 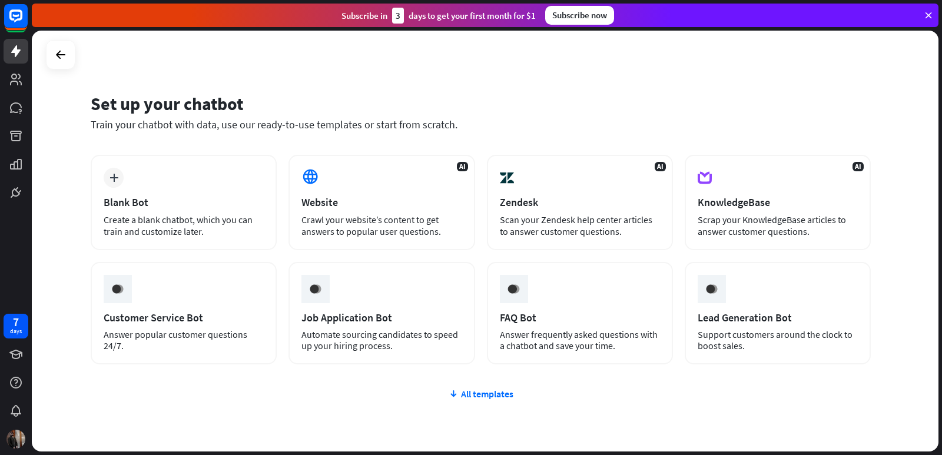 I want to click on div: Job Application Bot, so click(x=382, y=317).